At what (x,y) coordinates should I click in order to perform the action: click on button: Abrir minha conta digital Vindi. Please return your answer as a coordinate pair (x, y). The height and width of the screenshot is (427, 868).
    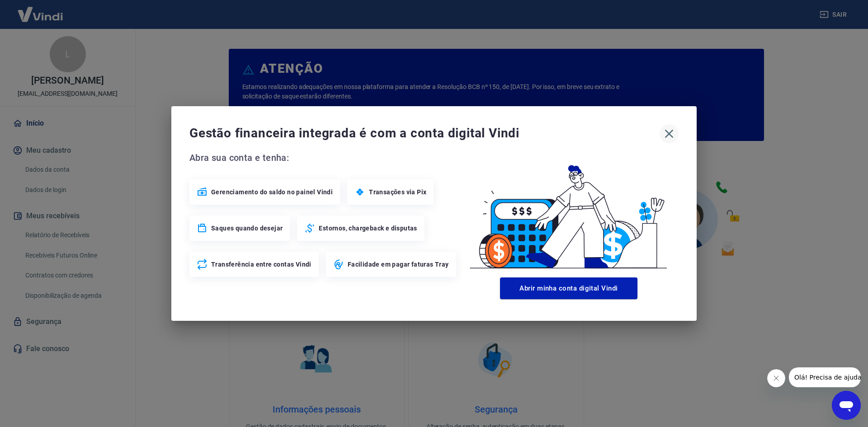
    Looking at the image, I should click on (569, 288).